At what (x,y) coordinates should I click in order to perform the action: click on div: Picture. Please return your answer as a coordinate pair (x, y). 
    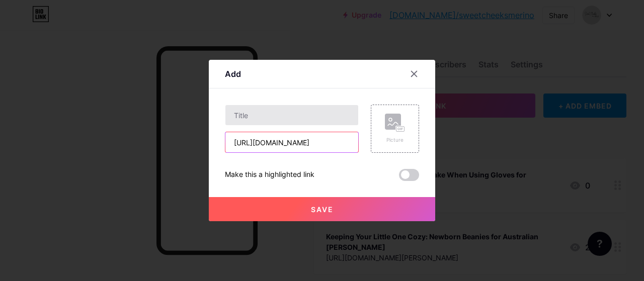
    Looking at the image, I should click on (395, 140).